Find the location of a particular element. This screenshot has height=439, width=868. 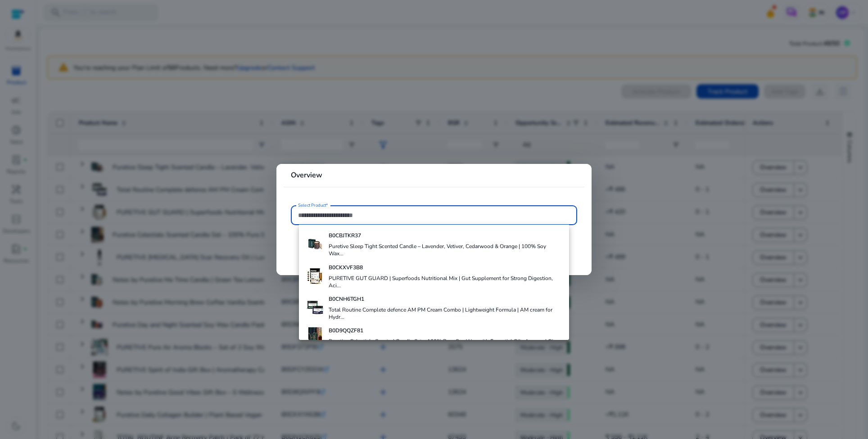

img: 418QWeNuv5L._SS40_.jpg is located at coordinates (315, 308).